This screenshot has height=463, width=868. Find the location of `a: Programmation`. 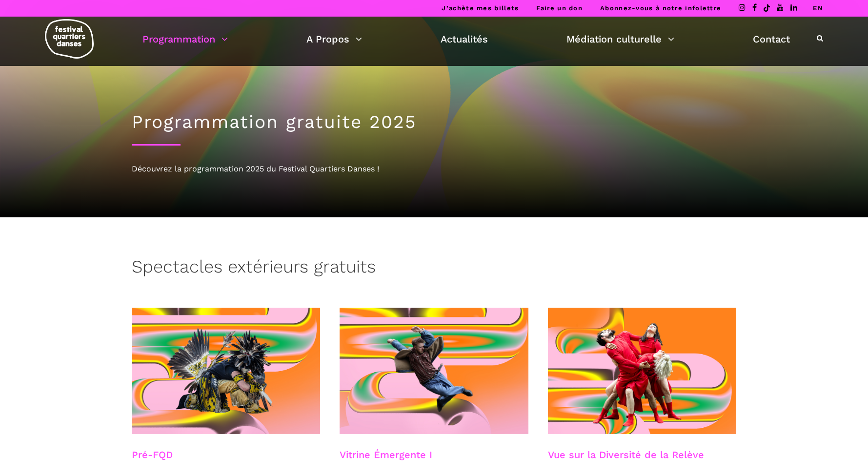

a: Programmation is located at coordinates (185, 39).